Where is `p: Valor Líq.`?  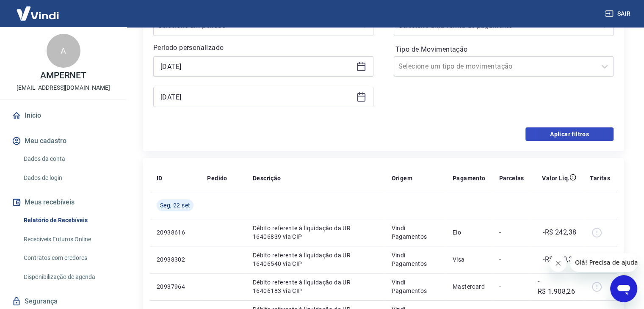 p: Valor Líq. is located at coordinates (556, 178).